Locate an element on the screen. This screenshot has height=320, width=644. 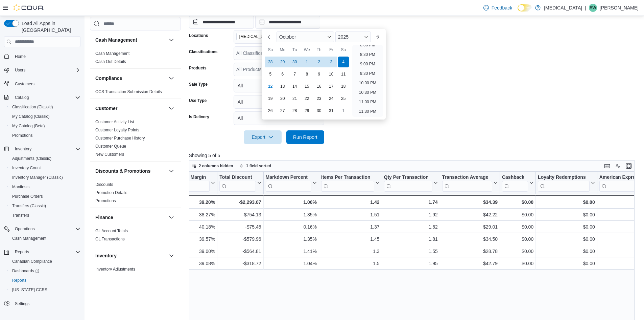
button: Reports is located at coordinates (42, 252).